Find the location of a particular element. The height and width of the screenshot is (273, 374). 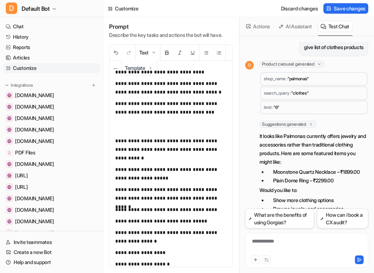

button: AI Assistant is located at coordinates (295, 26).